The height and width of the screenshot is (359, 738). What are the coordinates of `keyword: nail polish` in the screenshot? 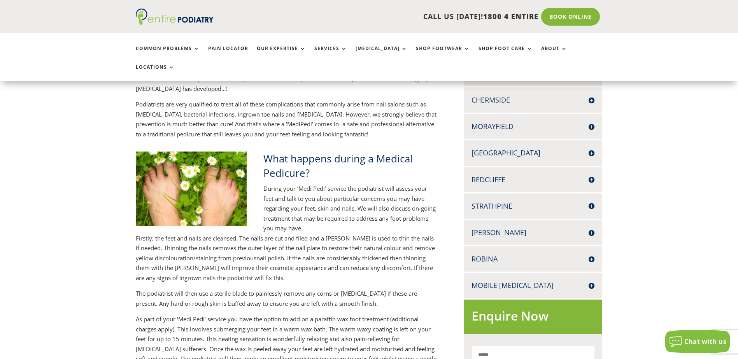 It's located at (270, 258).